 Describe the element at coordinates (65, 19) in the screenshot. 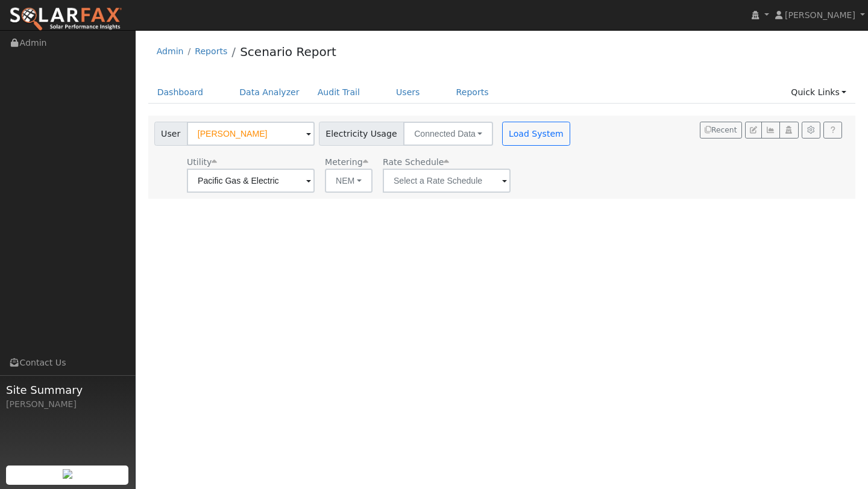

I see `img: SolarFax` at that location.